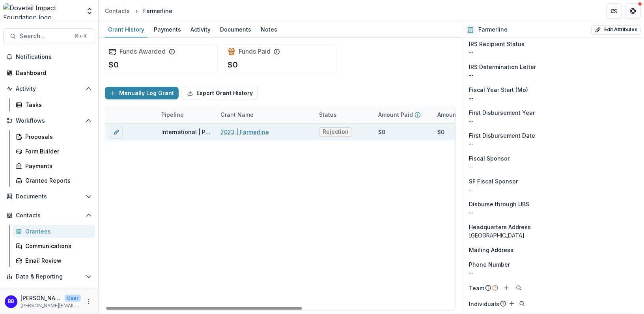 The width and height of the screenshot is (644, 314). Describe the element at coordinates (220, 93) in the screenshot. I see `button: Export Grant History` at that location.